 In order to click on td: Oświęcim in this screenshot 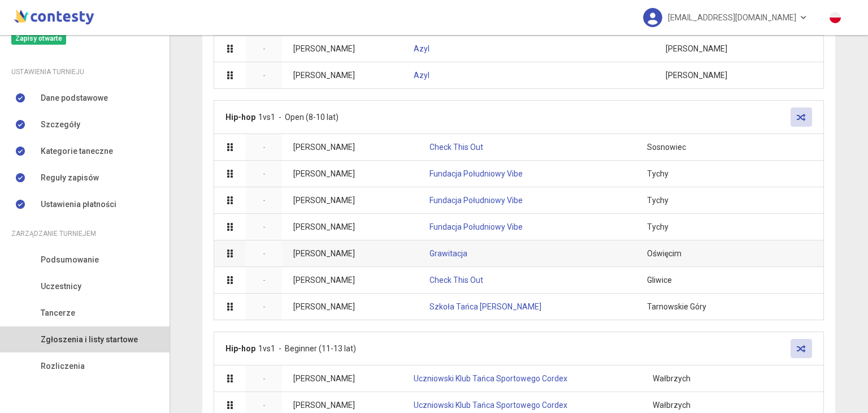, I will do `click(702, 253)`.